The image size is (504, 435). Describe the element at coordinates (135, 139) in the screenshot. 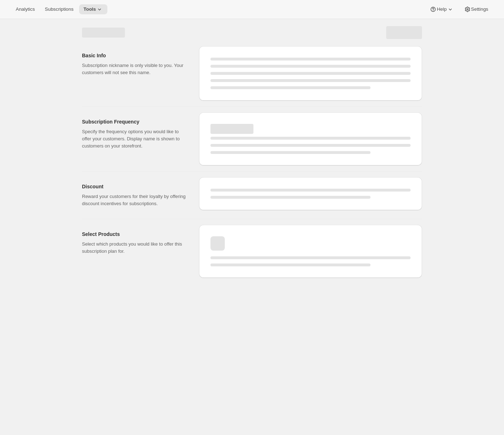

I see `p: Specify the frequency options you would like to offer your customers. Display name is shown to cu...` at that location.